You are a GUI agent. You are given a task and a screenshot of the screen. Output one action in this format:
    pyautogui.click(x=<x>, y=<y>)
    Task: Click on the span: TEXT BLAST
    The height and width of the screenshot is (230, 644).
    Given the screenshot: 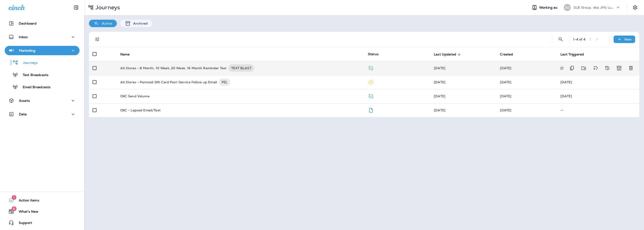 What is the action you would take?
    pyautogui.click(x=241, y=68)
    